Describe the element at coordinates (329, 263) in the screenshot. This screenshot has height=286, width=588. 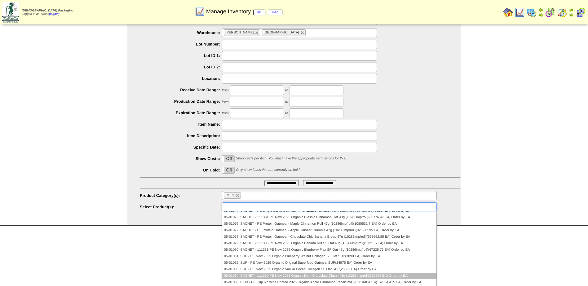
I see `li: 05-01082: SUP - PE New 2025 Organic Original Superfood Oatmeal SUP(24975 EA) Order by EA` at that location.